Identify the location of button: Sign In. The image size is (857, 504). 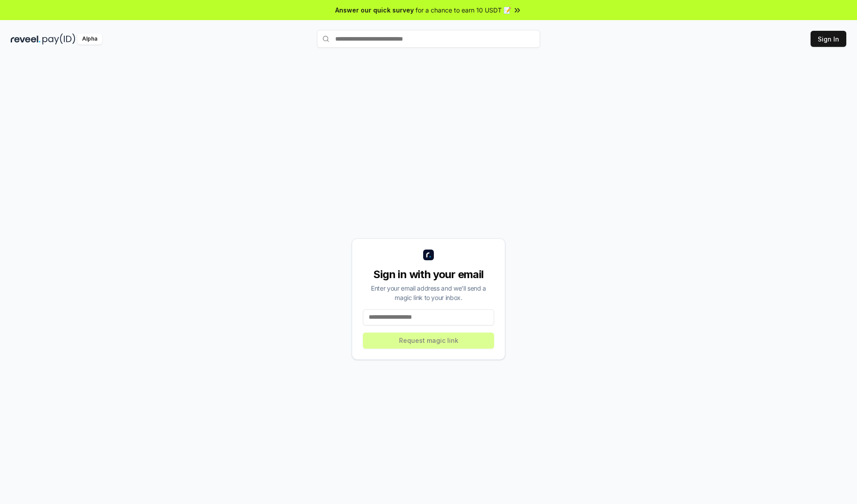
(829, 39).